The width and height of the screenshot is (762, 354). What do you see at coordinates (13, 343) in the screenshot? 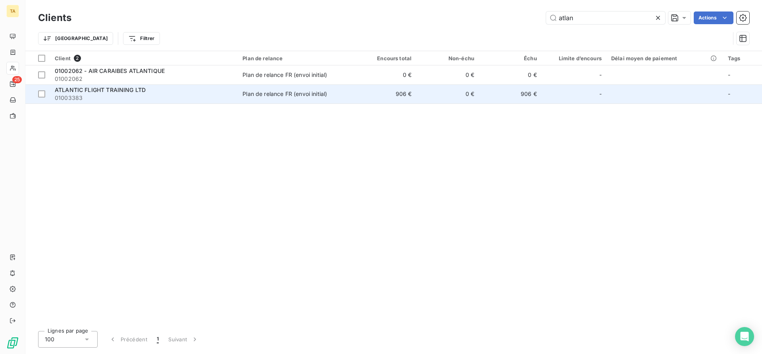
I see `img: Logo LeanPay` at bounding box center [13, 343].